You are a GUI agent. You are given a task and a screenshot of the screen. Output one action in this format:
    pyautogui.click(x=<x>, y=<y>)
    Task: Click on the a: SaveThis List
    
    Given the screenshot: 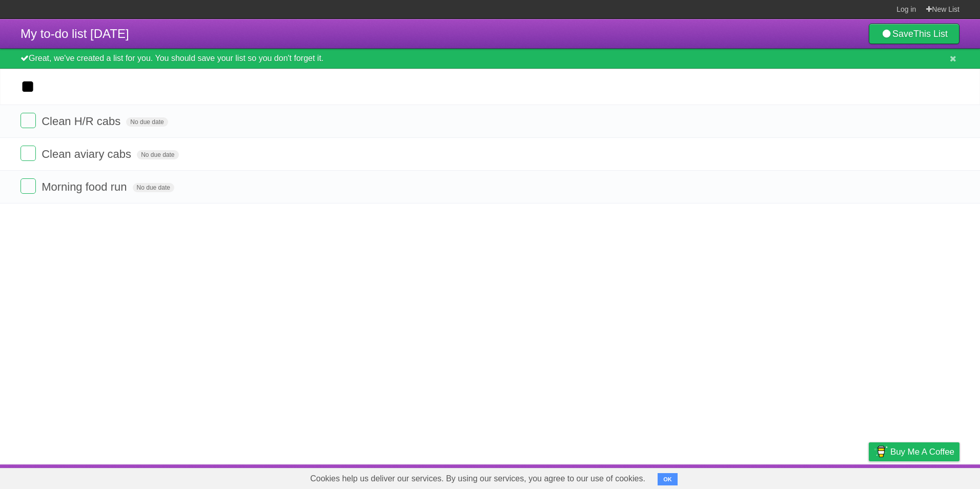 What is the action you would take?
    pyautogui.click(x=915, y=34)
    